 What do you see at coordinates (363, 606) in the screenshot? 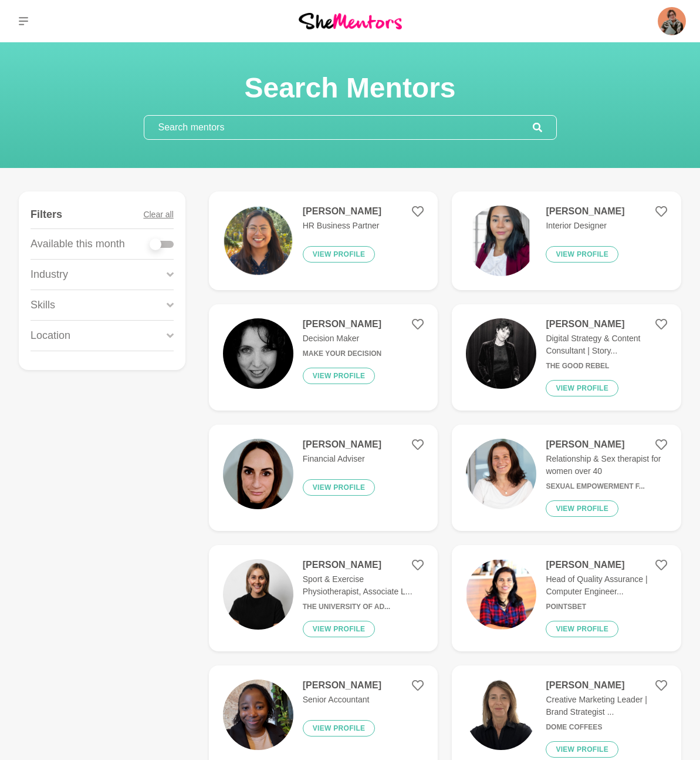
I see `h6: The University of Ad...` at bounding box center [363, 606].